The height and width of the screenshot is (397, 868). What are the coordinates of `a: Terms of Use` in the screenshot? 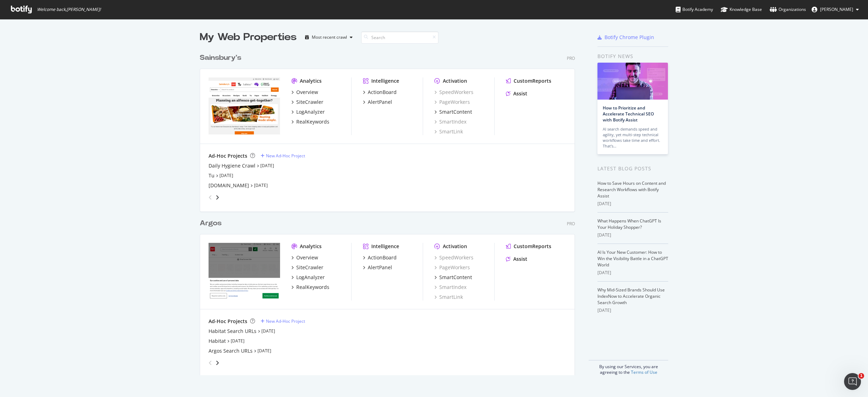 It's located at (644, 372).